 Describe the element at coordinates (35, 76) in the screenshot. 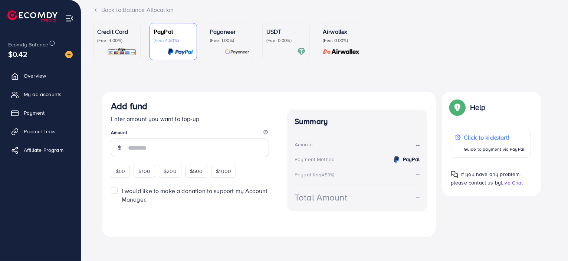

I see `span: Overview` at that location.